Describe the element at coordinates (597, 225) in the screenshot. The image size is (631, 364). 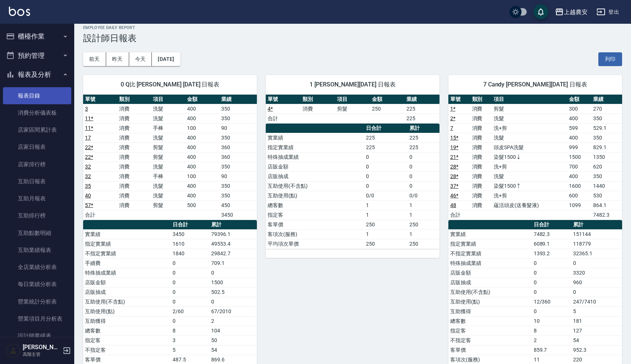
I see `th: 累計` at that location.